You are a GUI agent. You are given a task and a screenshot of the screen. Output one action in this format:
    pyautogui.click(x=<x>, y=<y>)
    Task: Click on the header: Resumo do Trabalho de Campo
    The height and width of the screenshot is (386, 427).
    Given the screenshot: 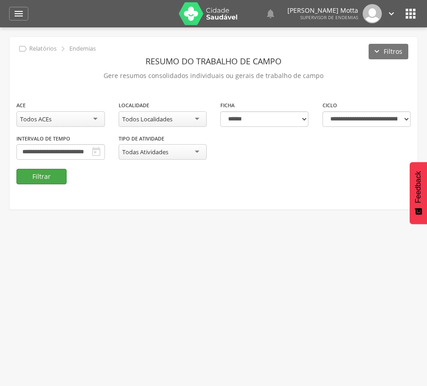 What is the action you would take?
    pyautogui.click(x=213, y=61)
    